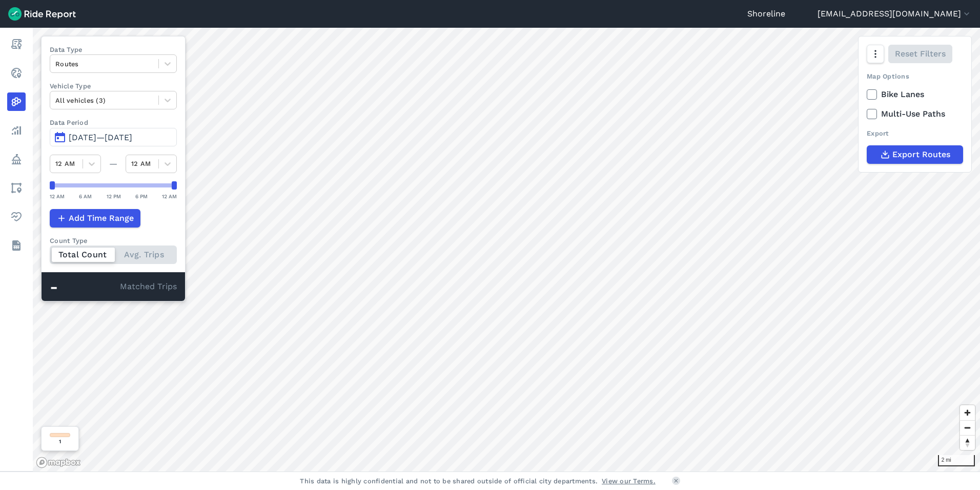  What do you see at coordinates (915, 76) in the screenshot?
I see `div: Map Options` at bounding box center [915, 76].